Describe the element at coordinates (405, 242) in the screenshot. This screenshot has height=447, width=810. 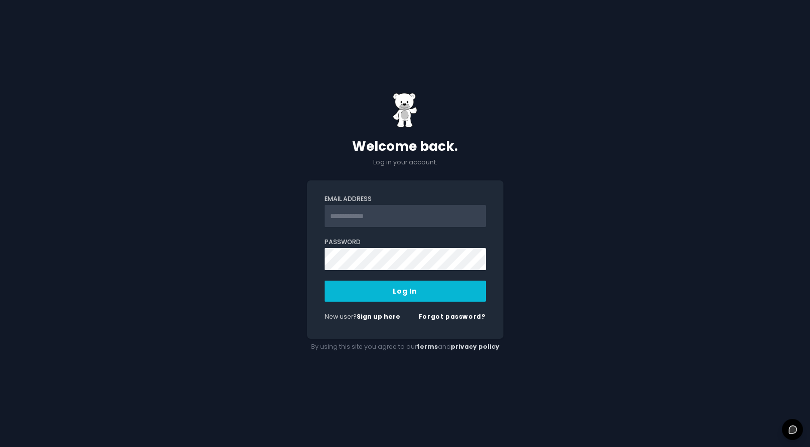
I see `label: Password` at that location.